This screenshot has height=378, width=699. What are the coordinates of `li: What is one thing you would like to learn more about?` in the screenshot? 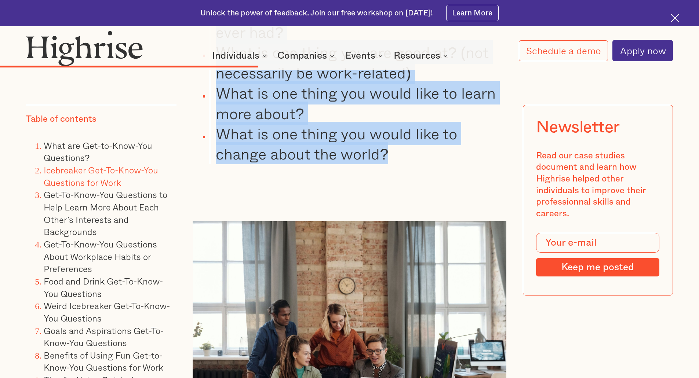 It's located at (358, 103).